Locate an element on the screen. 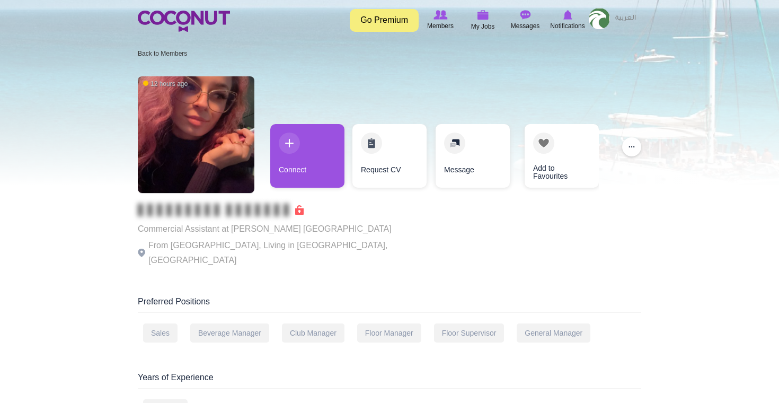 Image resolution: width=779 pixels, height=403 pixels. div: Beverage Manager is located at coordinates (229, 333).